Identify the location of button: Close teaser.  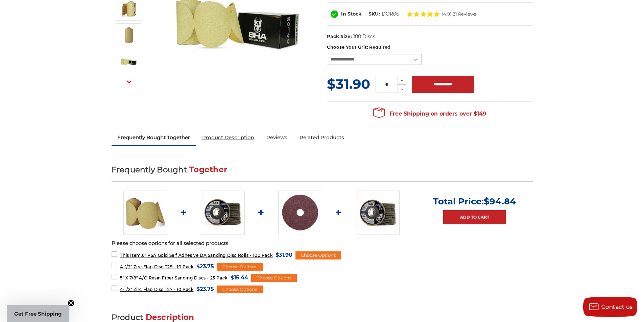
(71, 303).